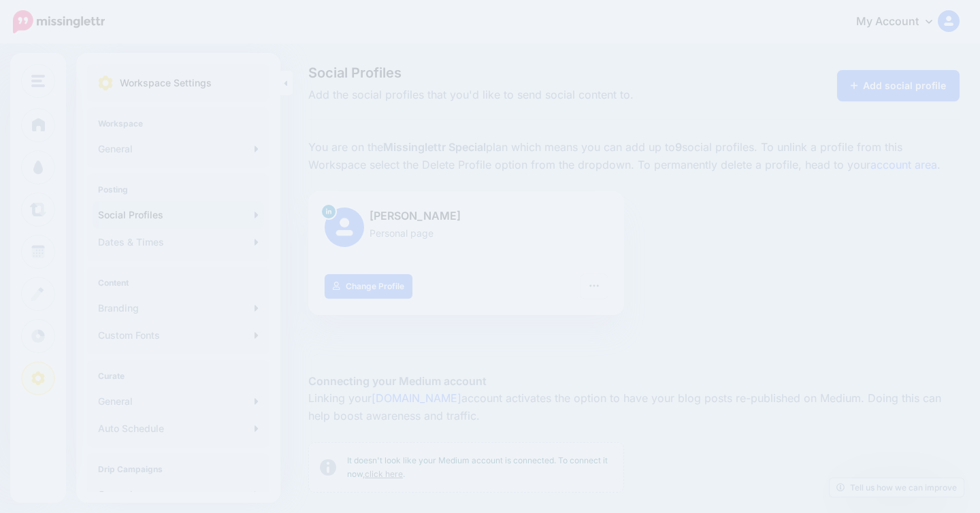 The image size is (980, 513). What do you see at coordinates (634, 156) in the screenshot?
I see `p: You are on the plan which means you can add up to social profiles. To unlink a profile from this ...` at bounding box center [634, 156].